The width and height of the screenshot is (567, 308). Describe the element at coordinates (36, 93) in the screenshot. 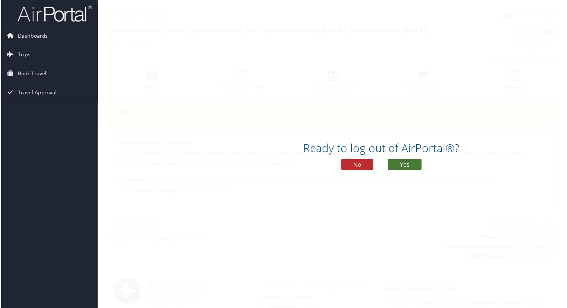

I see `span: Travel Approval` at that location.